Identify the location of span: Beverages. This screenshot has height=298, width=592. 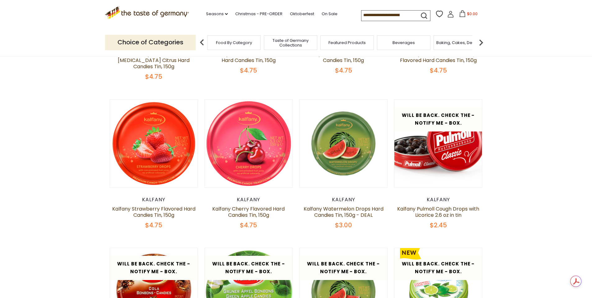
(403, 43).